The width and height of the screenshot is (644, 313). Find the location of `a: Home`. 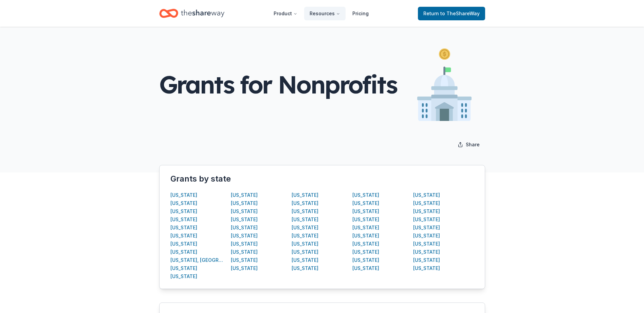

a: Home is located at coordinates (192, 13).